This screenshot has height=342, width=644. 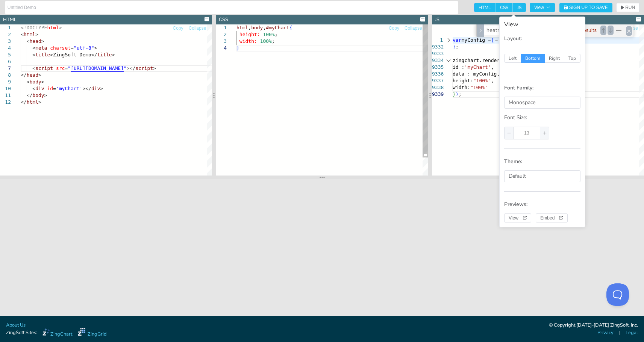 What do you see at coordinates (34, 27) in the screenshot?
I see `span: <!DOCTYPE` at bounding box center [34, 27].